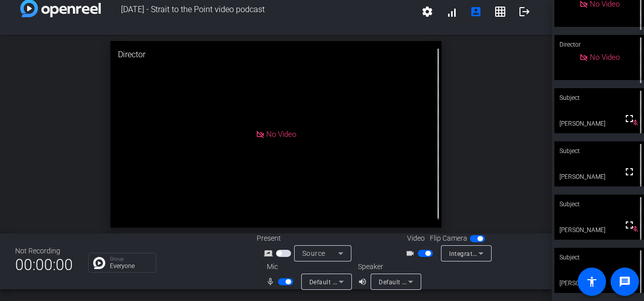  Describe the element at coordinates (476, 12) in the screenshot. I see `mat-icon: account_box` at that location.